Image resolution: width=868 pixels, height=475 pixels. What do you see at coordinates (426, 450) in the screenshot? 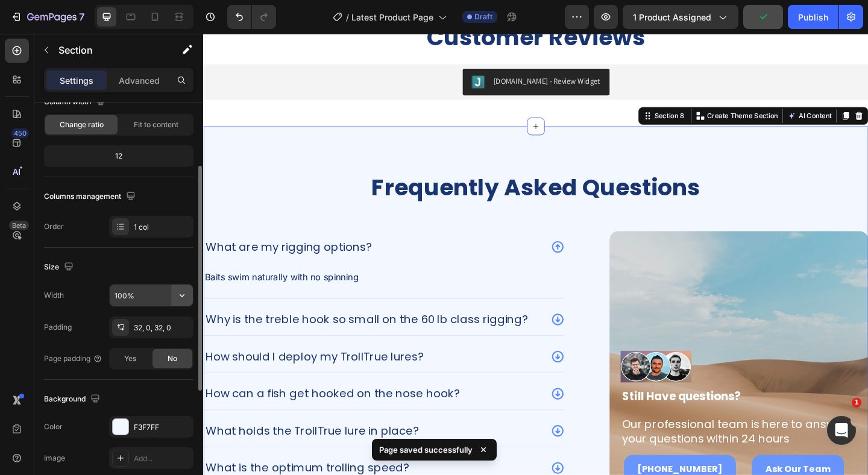
I see `p: Page saved successfully` at bounding box center [426, 450].